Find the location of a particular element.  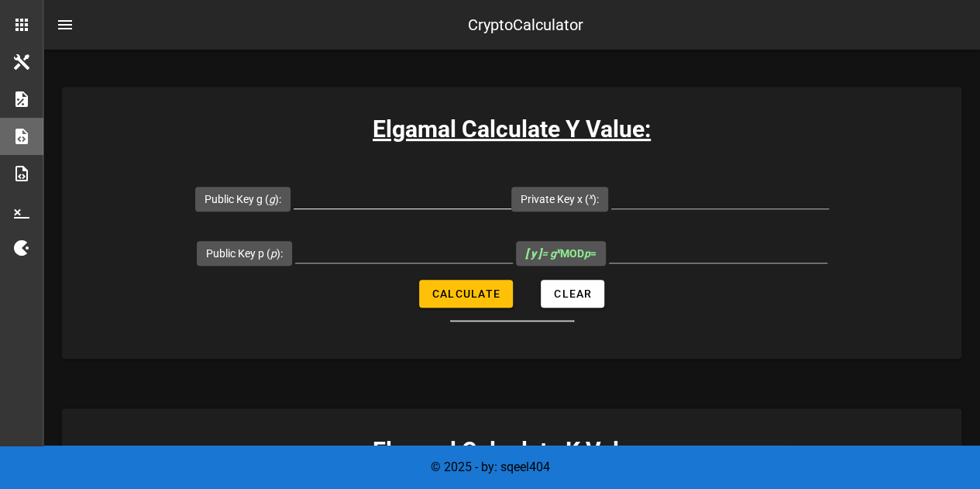

label: Private Key x ( ): is located at coordinates (559, 199).